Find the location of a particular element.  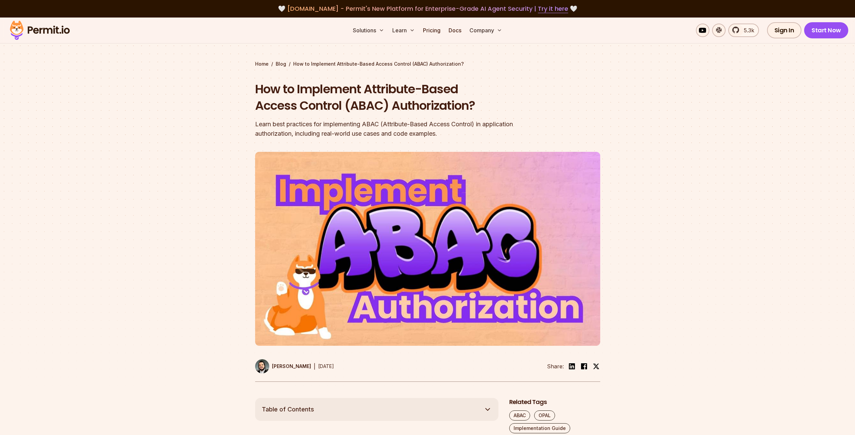

button: Table of Contents is located at coordinates (377, 410).